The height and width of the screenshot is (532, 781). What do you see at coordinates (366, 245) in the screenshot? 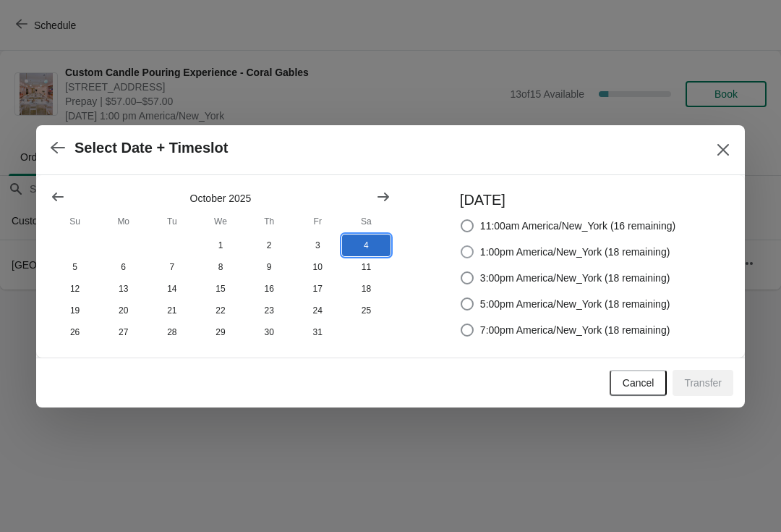
I see `button: Saturday October 4 2025` at bounding box center [366, 245].